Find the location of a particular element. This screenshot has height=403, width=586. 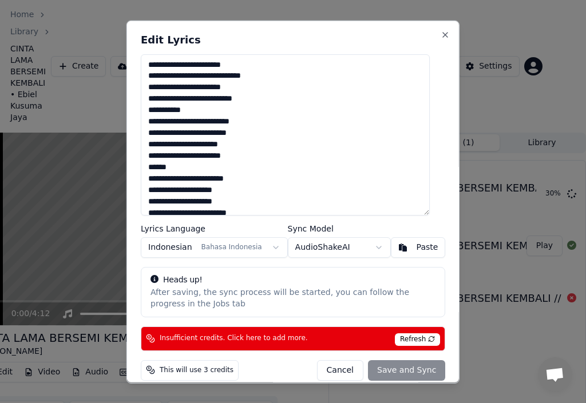

button: Cancel is located at coordinates (339, 370).